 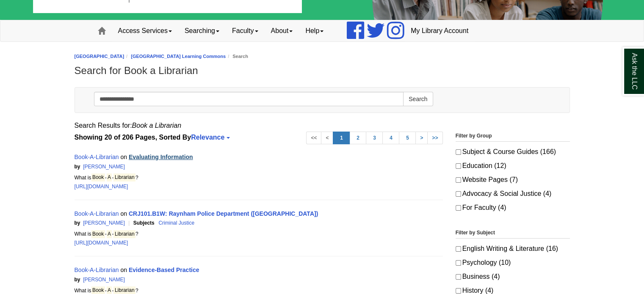 What do you see at coordinates (202, 31) in the screenshot?
I see `a: Searching` at bounding box center [202, 31].